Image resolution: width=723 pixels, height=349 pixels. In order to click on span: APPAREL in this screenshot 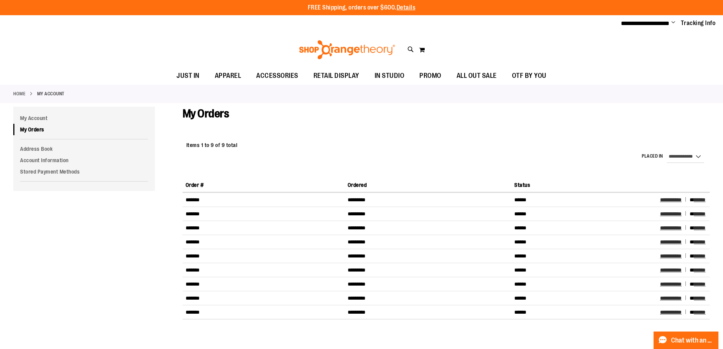, I will do `click(228, 76)`.